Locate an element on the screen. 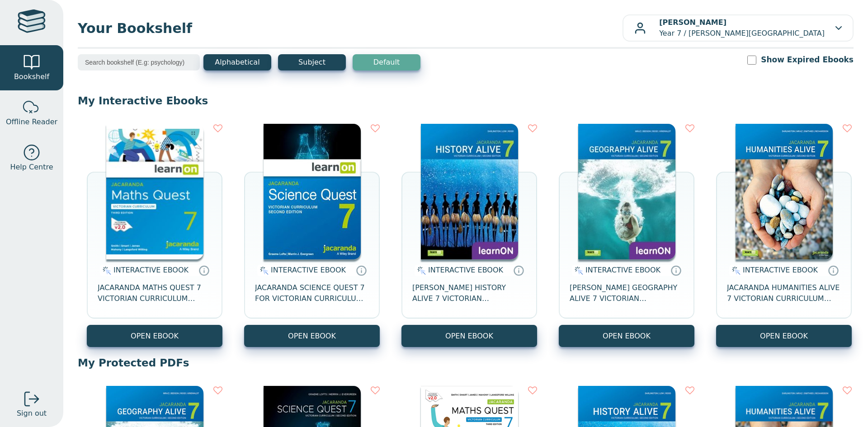  span: JACARANDA SCIENCE QUEST 7 FOR VICTORIAN CURRICULUM LEARNON 2E EBOOK is located at coordinates (312, 293).